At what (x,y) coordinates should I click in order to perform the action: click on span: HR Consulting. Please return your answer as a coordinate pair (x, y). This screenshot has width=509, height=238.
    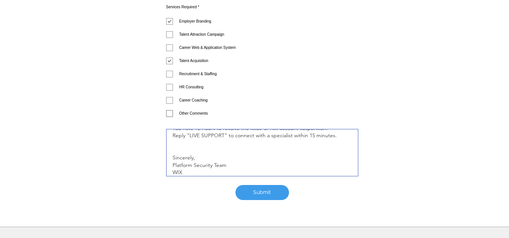
    Looking at the image, I should click on (191, 87).